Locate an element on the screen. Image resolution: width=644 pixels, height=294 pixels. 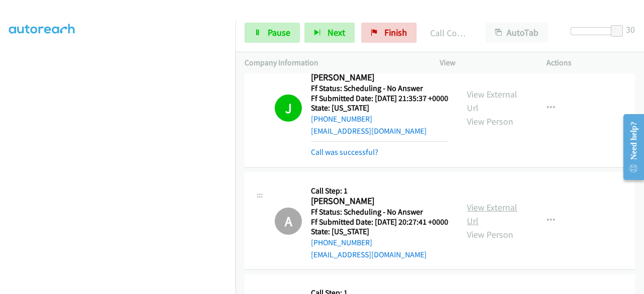
span: Pause is located at coordinates (279, 32).